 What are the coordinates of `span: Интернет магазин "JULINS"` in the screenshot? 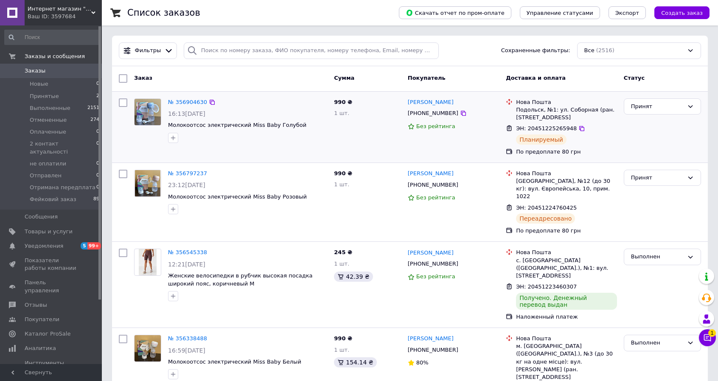 It's located at (59, 9).